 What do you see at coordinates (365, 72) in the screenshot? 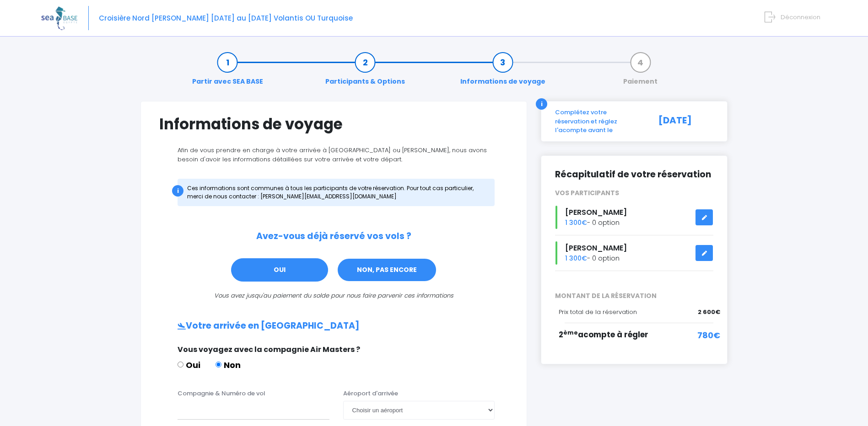
I see `a: Participants & Options` at bounding box center [365, 72].